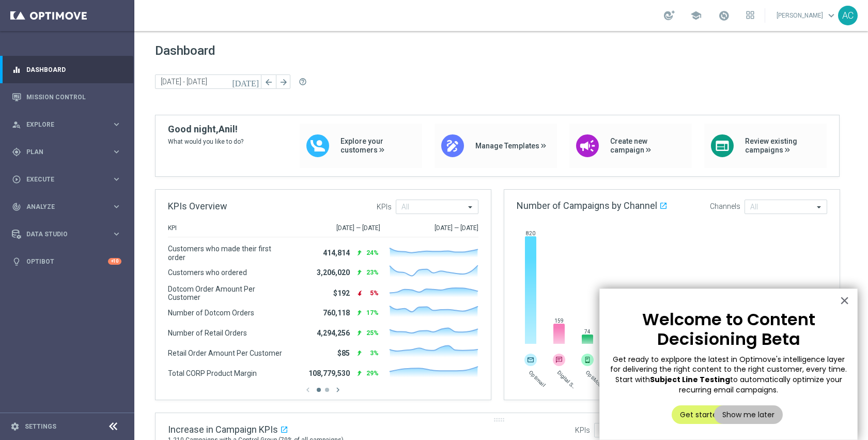 The image size is (868, 440). I want to click on div: Data Studio, so click(61, 234).